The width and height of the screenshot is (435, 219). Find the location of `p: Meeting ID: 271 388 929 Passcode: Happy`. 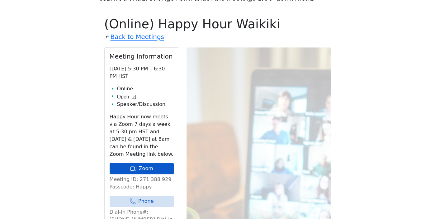

p: Meeting ID: 271 388 929 Passcode: Happy is located at coordinates (142, 183).